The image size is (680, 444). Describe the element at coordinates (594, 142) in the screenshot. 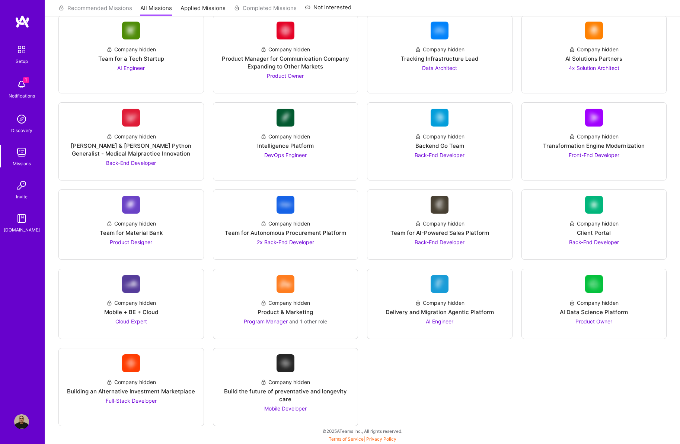

I see `a: Company LogoCompany hiddenTransformation Engine ModernizationFront-End Developer` at that location.